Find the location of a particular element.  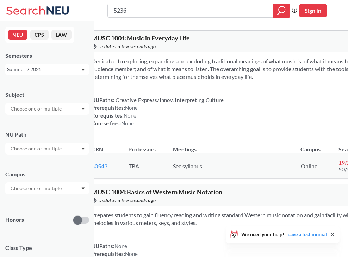

button: LAW is located at coordinates (61, 35).